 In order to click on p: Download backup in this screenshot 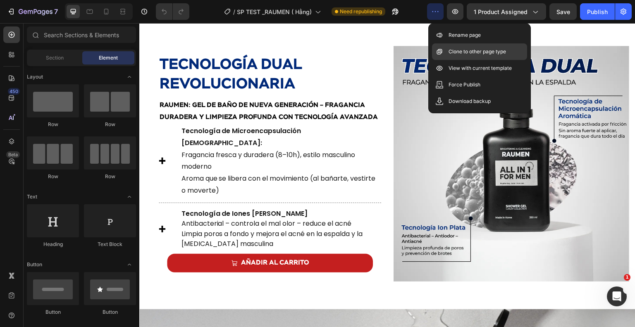, I will do `click(470, 101)`.